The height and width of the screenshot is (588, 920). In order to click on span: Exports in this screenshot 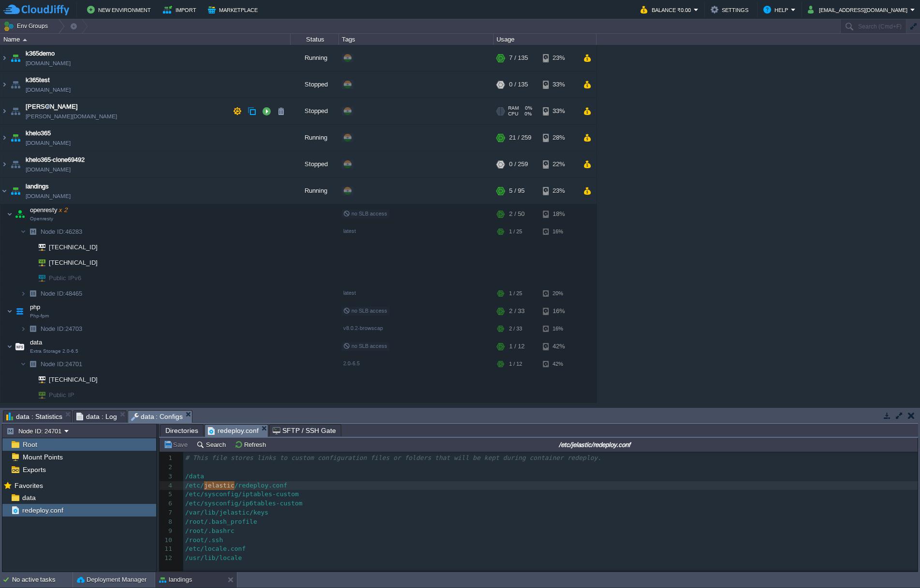, I will do `click(34, 470)`.